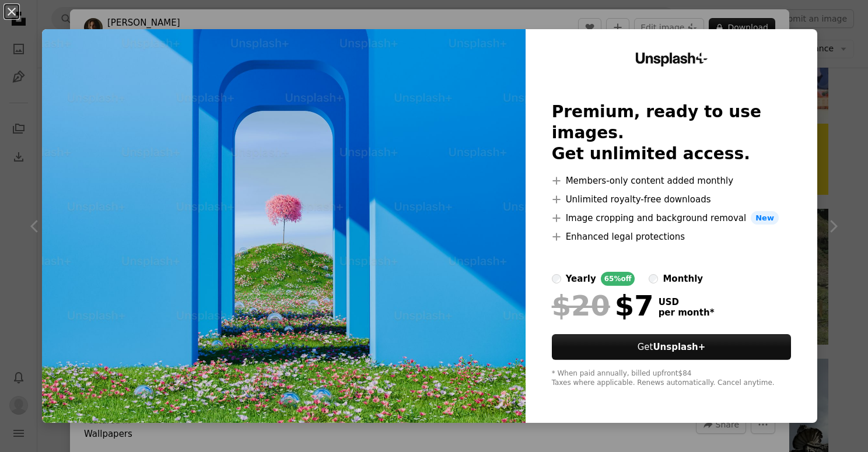 The image size is (868, 452). What do you see at coordinates (679, 347) in the screenshot?
I see `strong: Unsplash+` at bounding box center [679, 347].